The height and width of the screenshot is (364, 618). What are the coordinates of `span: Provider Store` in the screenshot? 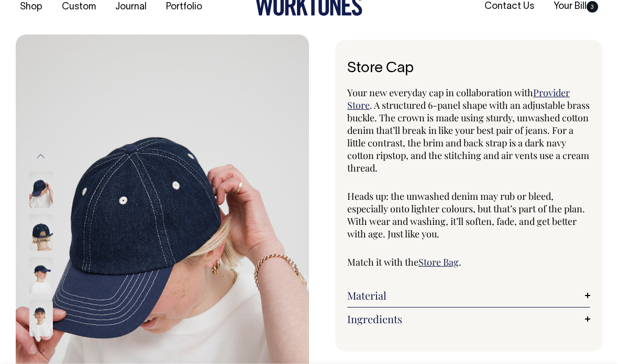 It's located at (459, 99).